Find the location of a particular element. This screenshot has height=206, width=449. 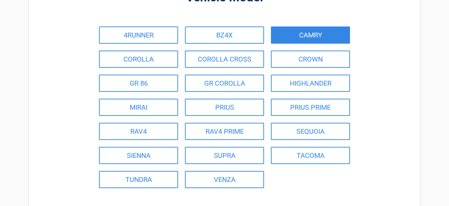

a: TACOMA is located at coordinates (310, 155).